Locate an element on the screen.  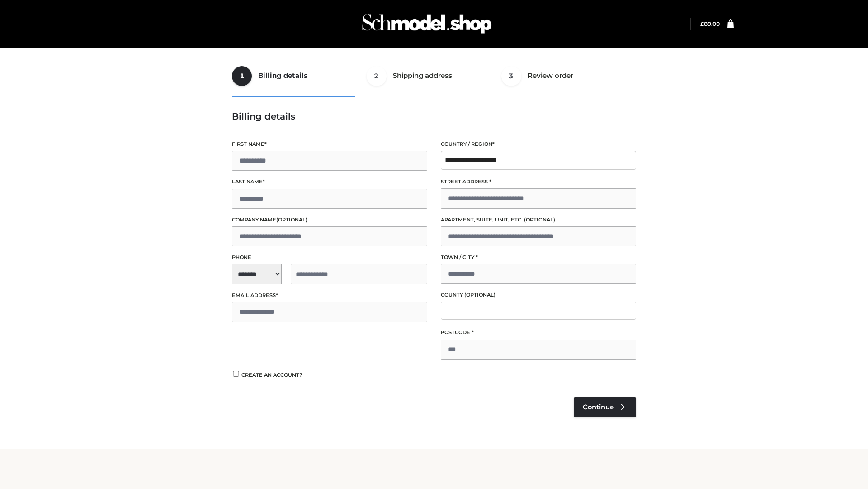
label: Country / Region is located at coordinates (539, 144).